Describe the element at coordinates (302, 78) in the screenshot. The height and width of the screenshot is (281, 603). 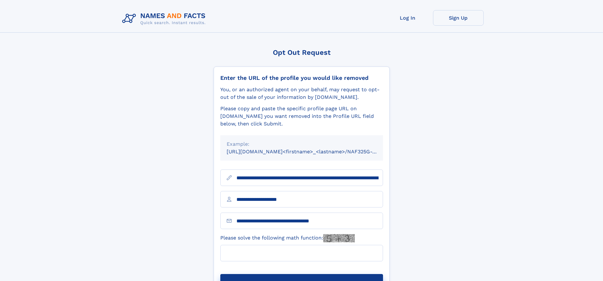
I see `div: Enter the URL of the profile you would like removed` at that location.